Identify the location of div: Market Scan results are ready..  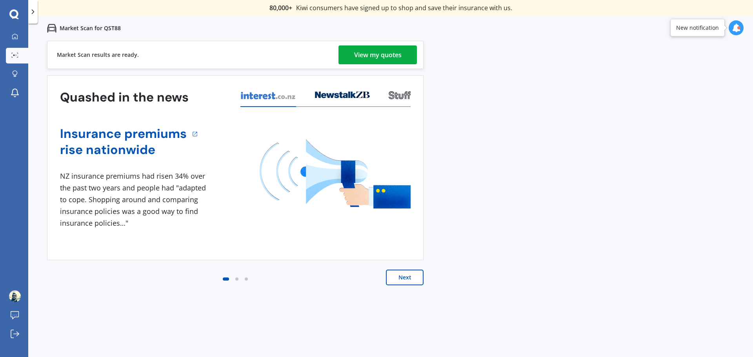
(98, 55).